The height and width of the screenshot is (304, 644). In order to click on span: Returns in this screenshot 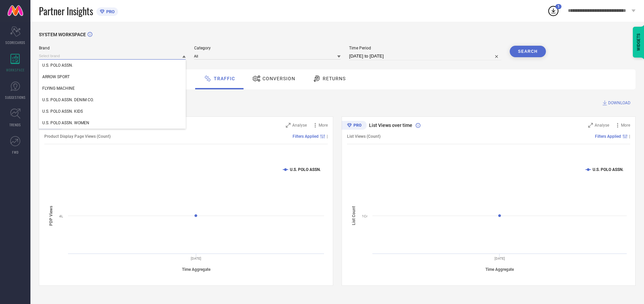, I will do `click(334, 79)`.